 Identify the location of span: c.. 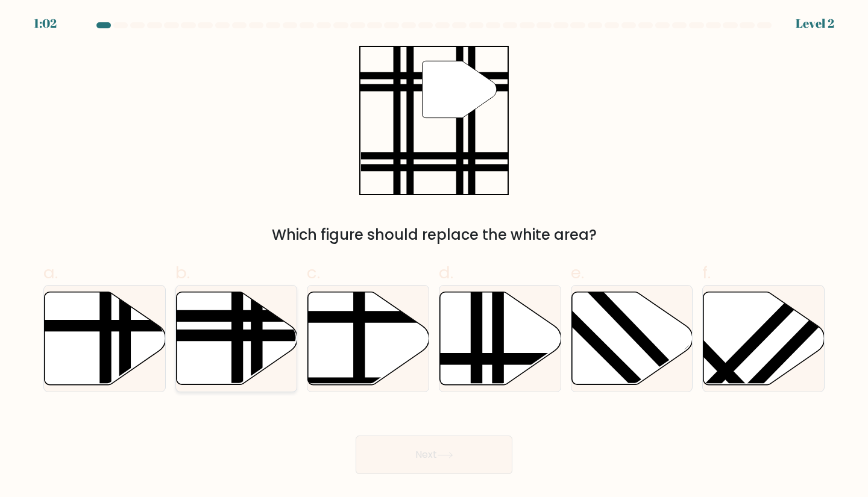
(313, 272).